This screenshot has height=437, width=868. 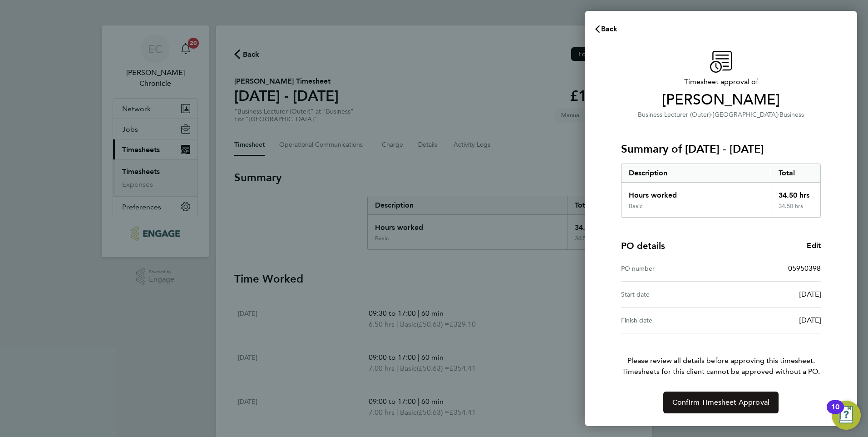 What do you see at coordinates (813, 245) in the screenshot?
I see `a: Edit` at bounding box center [813, 245].